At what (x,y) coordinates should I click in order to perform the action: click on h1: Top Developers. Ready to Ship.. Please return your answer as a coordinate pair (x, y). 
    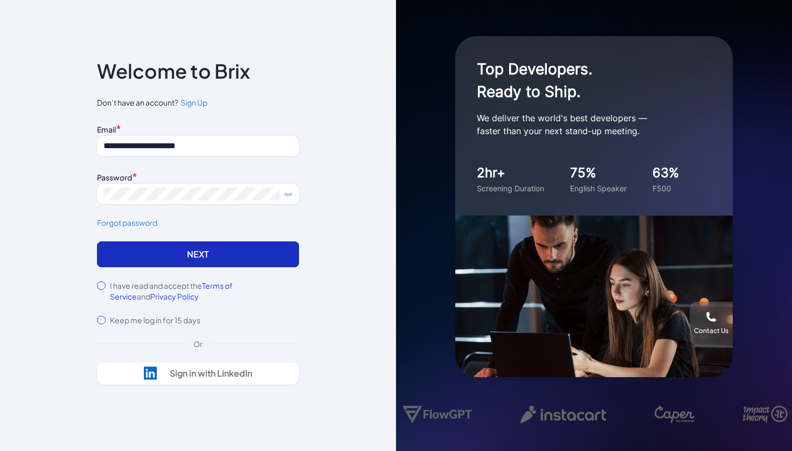
    Looking at the image, I should click on (585, 80).